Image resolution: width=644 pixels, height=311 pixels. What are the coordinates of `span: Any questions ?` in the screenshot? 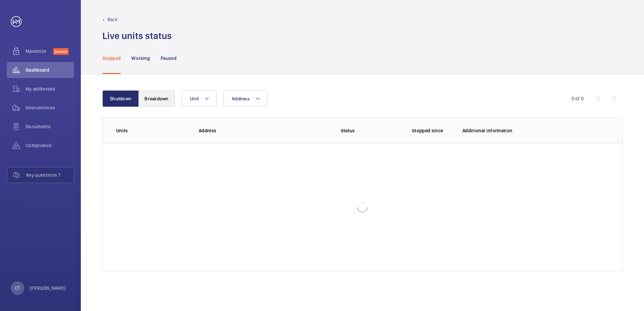 It's located at (50, 175).